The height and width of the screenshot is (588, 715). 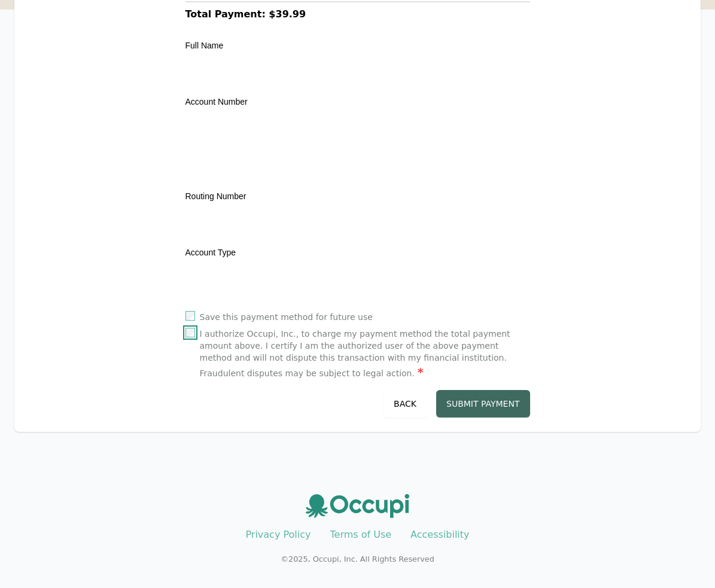 I want to click on a: Terms of Use, so click(x=360, y=534).